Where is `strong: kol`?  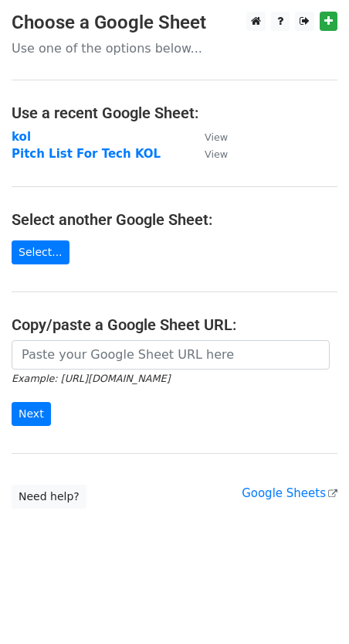 strong: kol is located at coordinates (20, 137).